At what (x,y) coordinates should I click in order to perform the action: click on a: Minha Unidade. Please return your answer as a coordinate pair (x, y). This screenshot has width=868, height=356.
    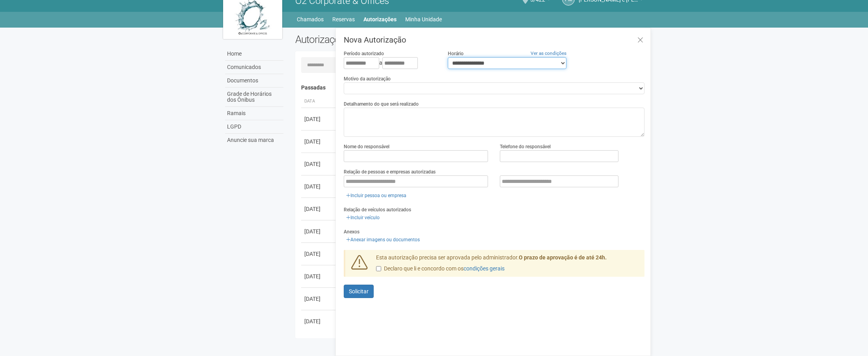
    Looking at the image, I should click on (423, 19).